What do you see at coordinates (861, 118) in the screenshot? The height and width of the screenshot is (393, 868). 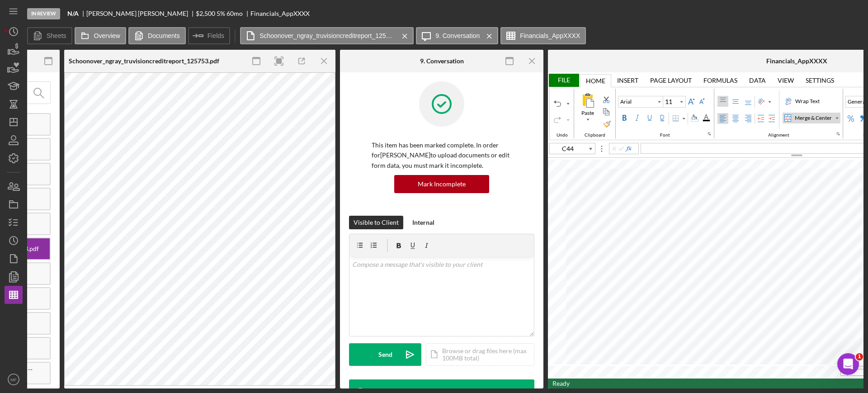 I see `div: Comma Style` at bounding box center [861, 118].